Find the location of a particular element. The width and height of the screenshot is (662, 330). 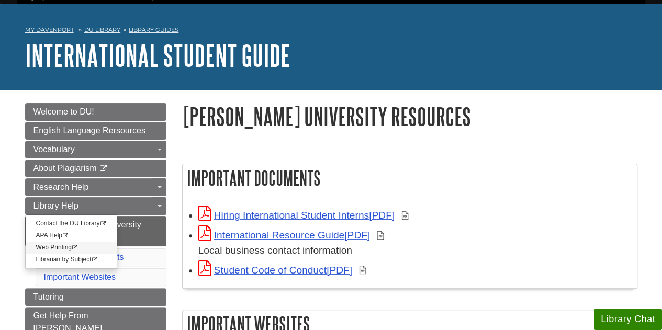

a: Vocabulary is located at coordinates (96, 150).